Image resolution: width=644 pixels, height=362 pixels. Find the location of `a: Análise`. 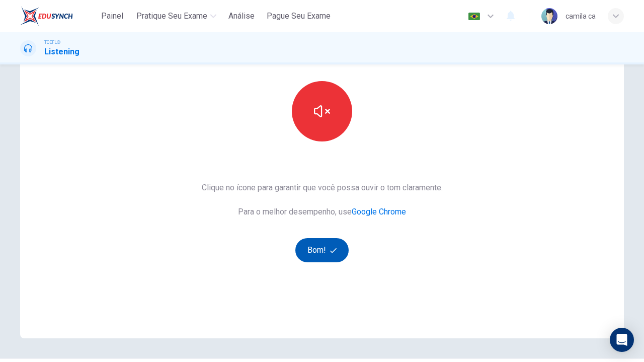

a: Análise is located at coordinates (241, 16).